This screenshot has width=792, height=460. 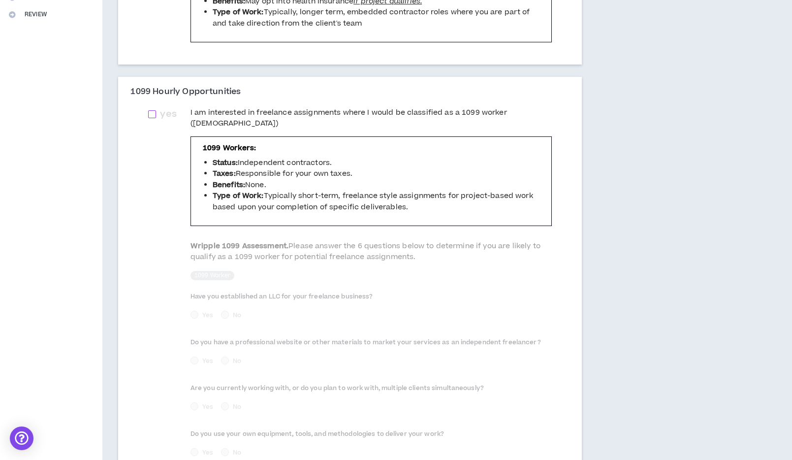 I want to click on li: Typically, longer term, embedded contractor roles where you are part of and take direction from t..., so click(x=376, y=18).